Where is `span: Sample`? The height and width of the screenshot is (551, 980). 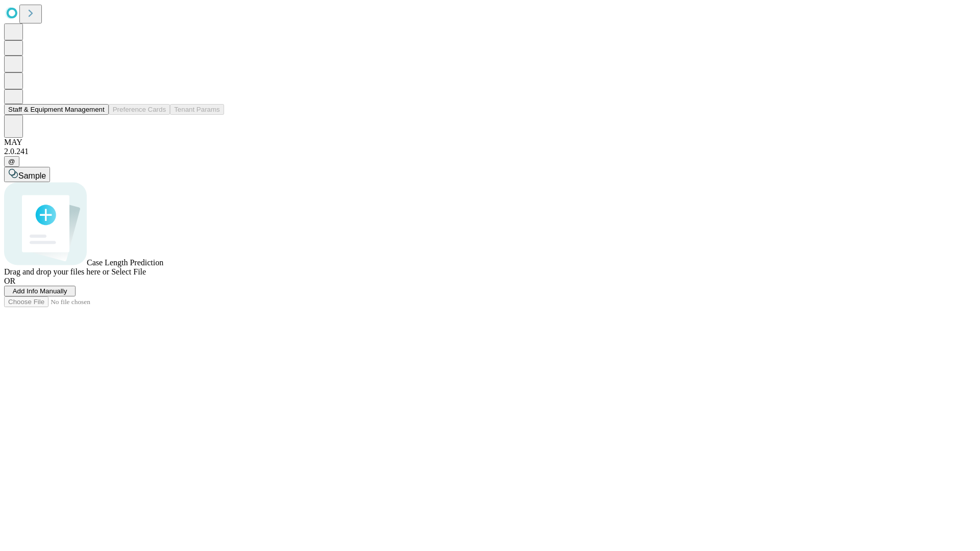 span: Sample is located at coordinates (33, 176).